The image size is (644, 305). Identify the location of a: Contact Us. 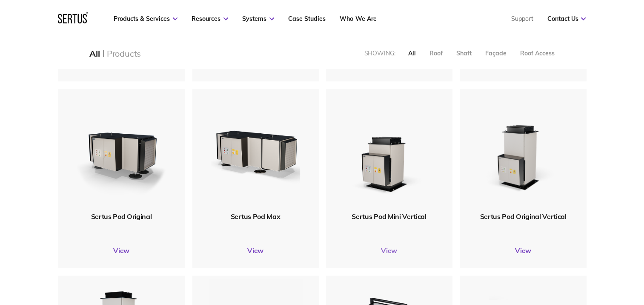
(566, 19).